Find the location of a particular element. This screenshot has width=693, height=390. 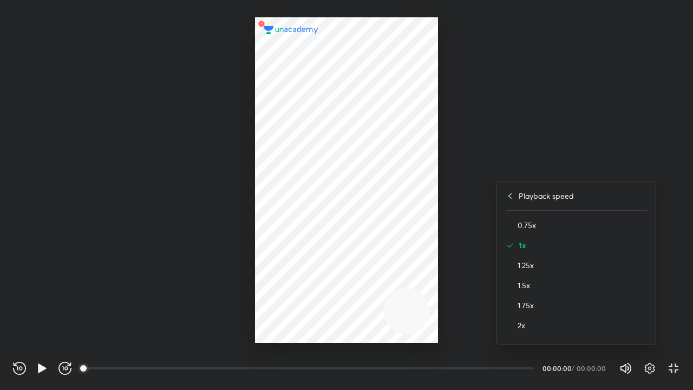

h4: 1.5x is located at coordinates (582, 285).